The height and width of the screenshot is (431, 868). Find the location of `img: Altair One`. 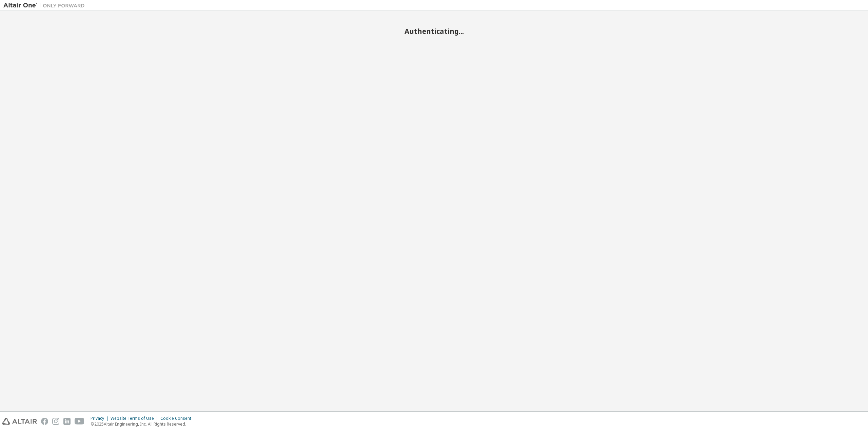

img: Altair One is located at coordinates (46, 6).